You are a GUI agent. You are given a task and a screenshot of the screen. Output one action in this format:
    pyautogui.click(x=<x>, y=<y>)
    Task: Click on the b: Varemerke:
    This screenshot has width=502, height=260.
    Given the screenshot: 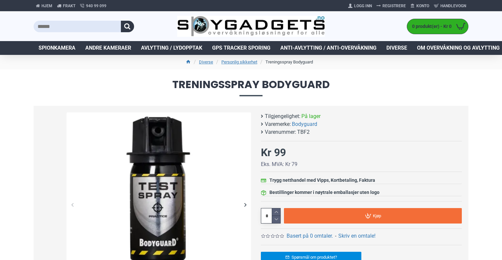 What is the action you would take?
    pyautogui.click(x=278, y=124)
    